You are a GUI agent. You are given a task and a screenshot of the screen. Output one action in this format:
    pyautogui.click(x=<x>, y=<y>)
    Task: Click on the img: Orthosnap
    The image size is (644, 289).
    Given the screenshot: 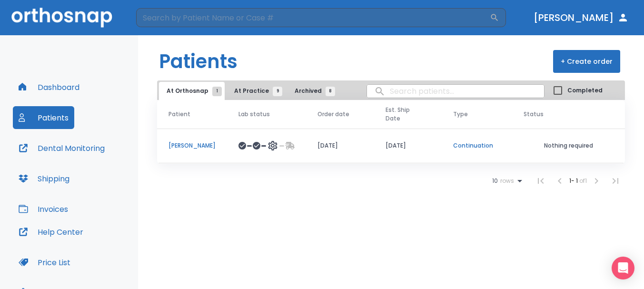 What is the action you would take?
    pyautogui.click(x=62, y=17)
    